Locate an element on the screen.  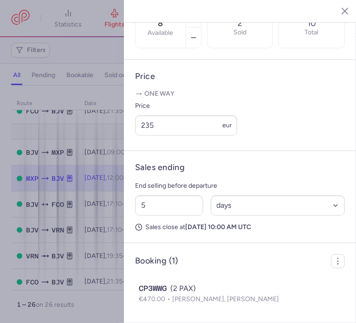
p: 2 is located at coordinates (240, 23).